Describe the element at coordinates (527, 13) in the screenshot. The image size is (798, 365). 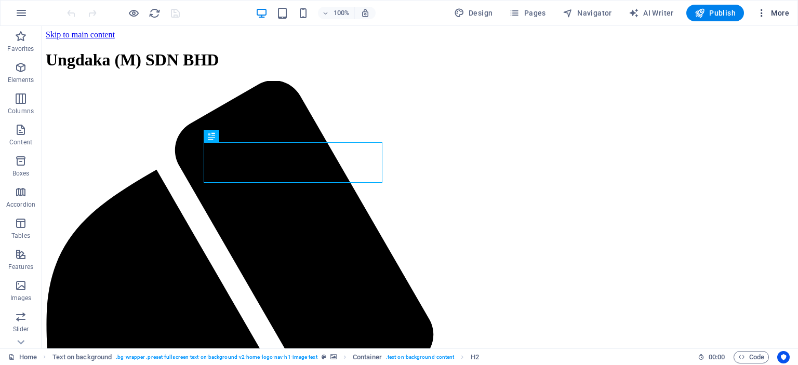
I see `span: Pages` at that location.